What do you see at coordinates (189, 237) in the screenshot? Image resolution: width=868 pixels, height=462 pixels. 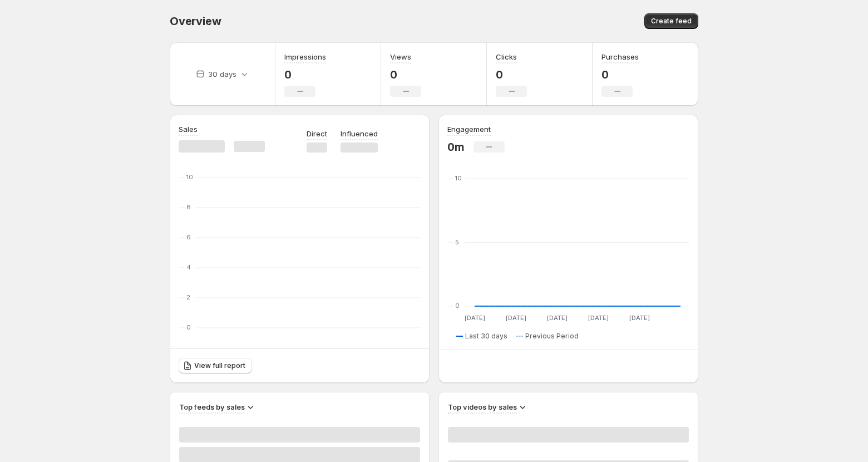 I see `text: 6` at bounding box center [189, 237].